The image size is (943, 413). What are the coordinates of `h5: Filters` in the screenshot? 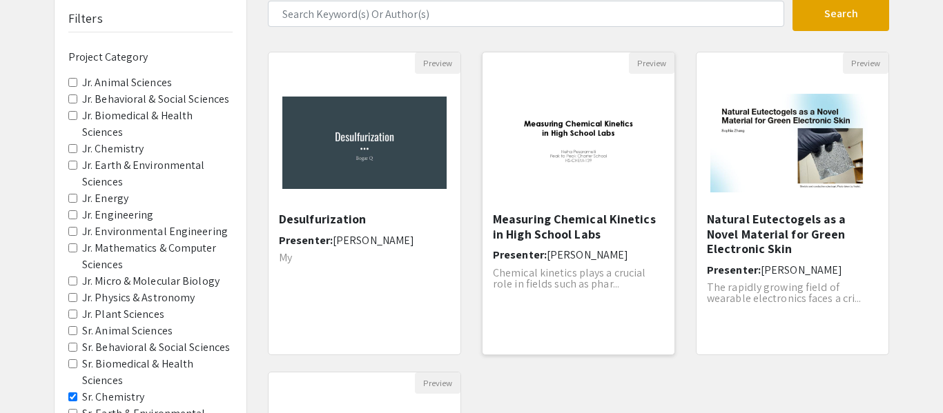 It's located at (86, 19).